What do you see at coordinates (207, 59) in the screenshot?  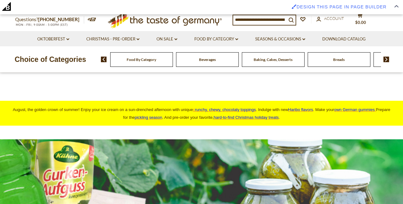 I see `a: Beverages` at bounding box center [207, 59].